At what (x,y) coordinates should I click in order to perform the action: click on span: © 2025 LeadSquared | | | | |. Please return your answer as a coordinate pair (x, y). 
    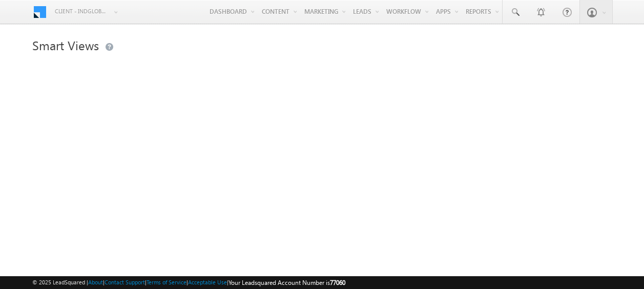
    Looking at the image, I should click on (189, 282).